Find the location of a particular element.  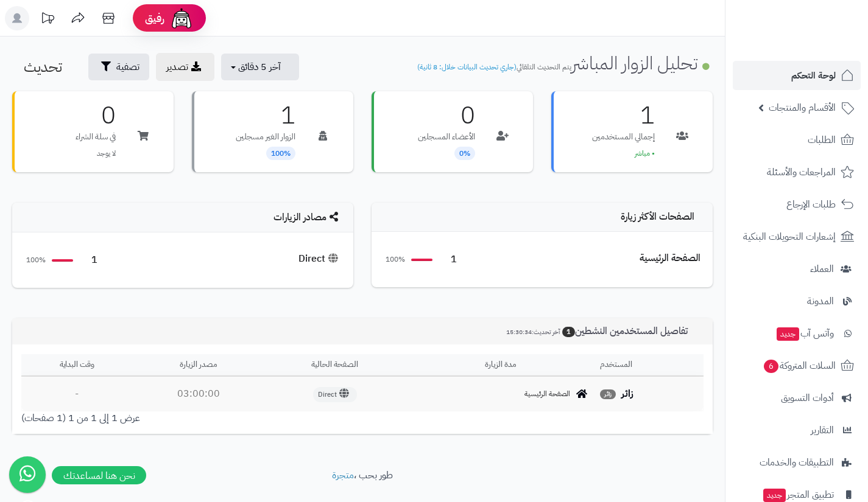

a: المراجعات والأسئلة is located at coordinates (797, 172).